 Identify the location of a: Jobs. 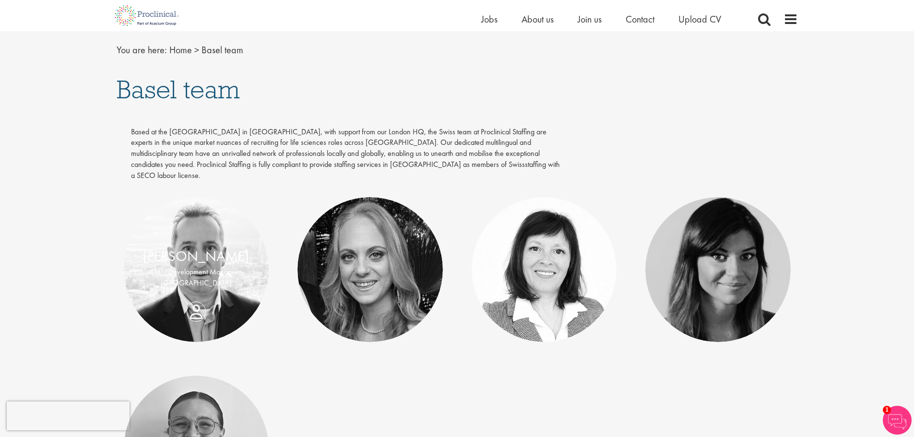
(489, 19).